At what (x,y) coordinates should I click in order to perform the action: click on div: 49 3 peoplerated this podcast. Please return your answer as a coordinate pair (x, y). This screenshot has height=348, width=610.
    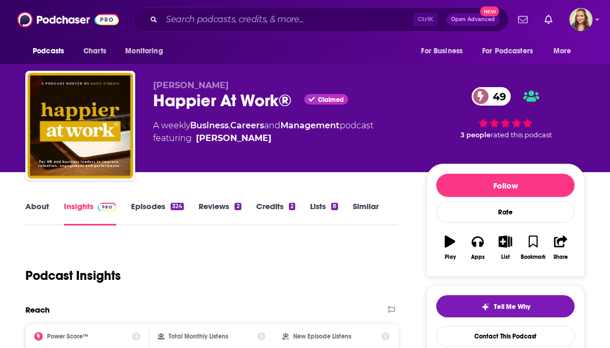
    Looking at the image, I should click on (506, 113).